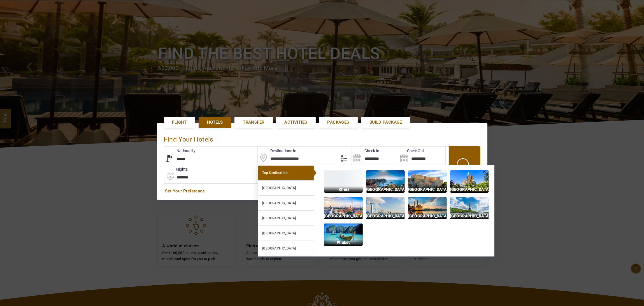  What do you see at coordinates (386, 122) in the screenshot?
I see `span: Build Package` at bounding box center [386, 122].